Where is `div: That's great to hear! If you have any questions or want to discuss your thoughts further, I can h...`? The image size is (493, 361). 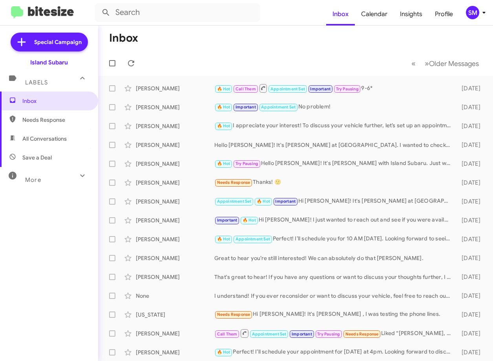 div: That's great to hear! If you have any questions or want to discuss your thoughts further, I can h... is located at coordinates (335, 277).